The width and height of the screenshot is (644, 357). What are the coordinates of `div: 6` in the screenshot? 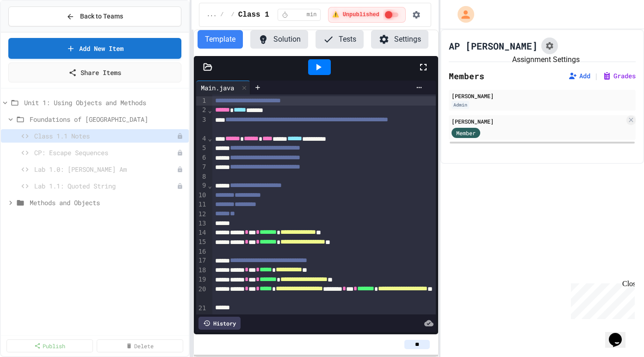 It's located at (202, 158).